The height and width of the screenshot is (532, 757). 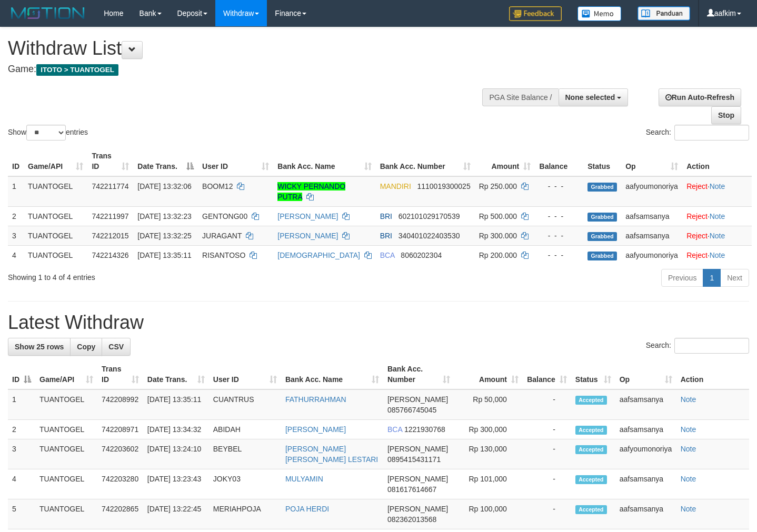 What do you see at coordinates (110, 186) in the screenshot?
I see `span: 742211774` at bounding box center [110, 186].